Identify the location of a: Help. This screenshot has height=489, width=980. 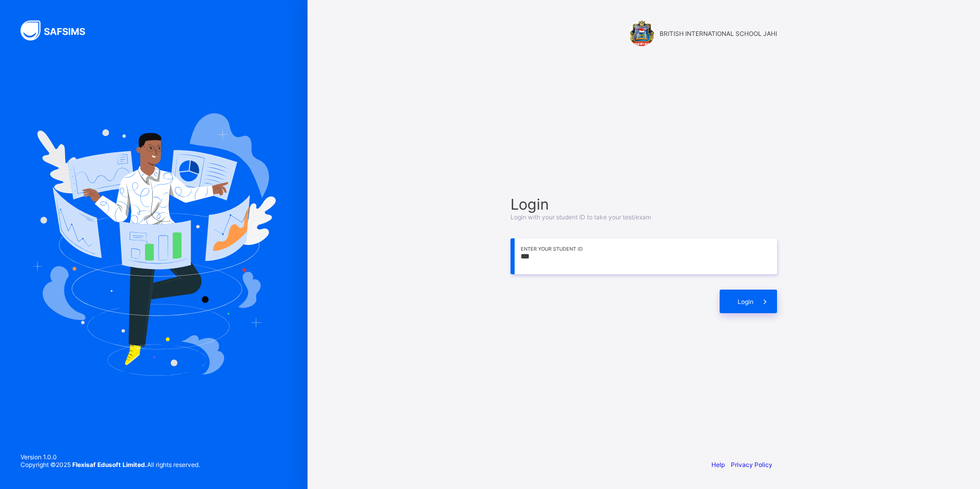
(718, 465).